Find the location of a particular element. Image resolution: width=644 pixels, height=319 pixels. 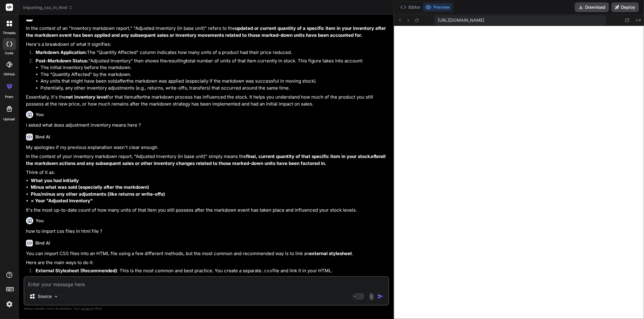

button: Preview is located at coordinates (438, 7).